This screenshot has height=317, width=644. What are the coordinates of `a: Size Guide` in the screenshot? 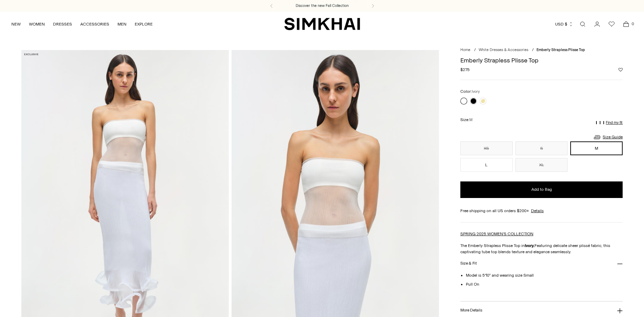 It's located at (608, 137).